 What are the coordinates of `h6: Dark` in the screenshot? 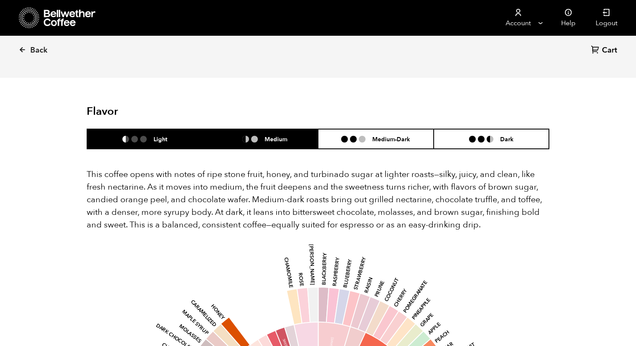 It's located at (507, 139).